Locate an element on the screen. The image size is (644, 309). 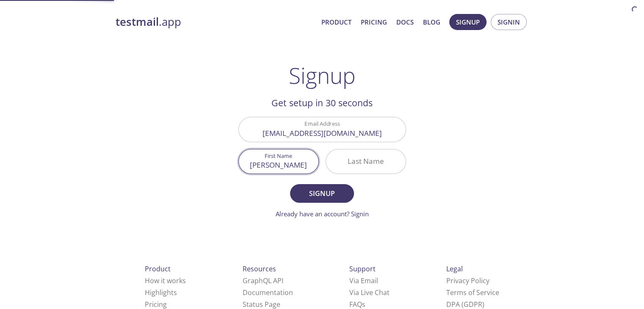
a: Via Email is located at coordinates (364, 281).